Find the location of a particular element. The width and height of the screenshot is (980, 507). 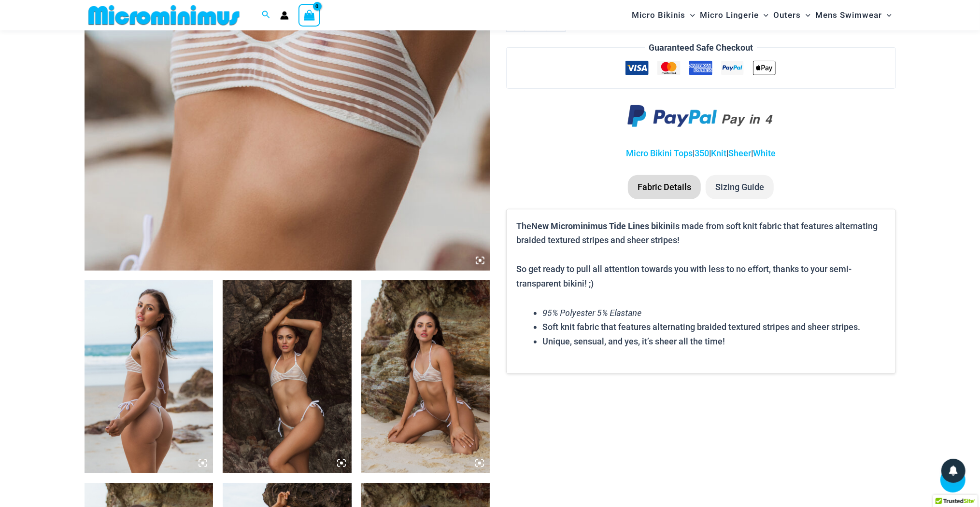

a: OutersMenu ToggleMenu Toggle is located at coordinates (791, 15).